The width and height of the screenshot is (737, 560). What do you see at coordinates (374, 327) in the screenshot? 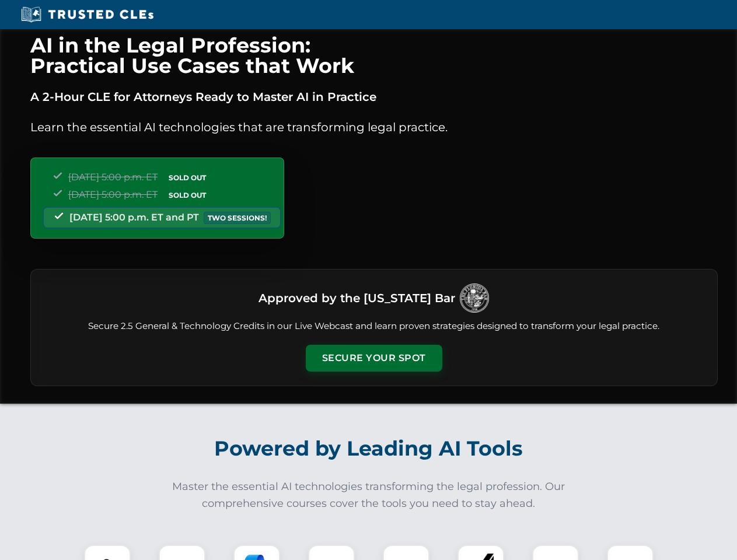
I see `p: Secure 2.5 General & Technology Credits in our Live Webcast and learn proven strategies designed ...` at bounding box center [374, 327].